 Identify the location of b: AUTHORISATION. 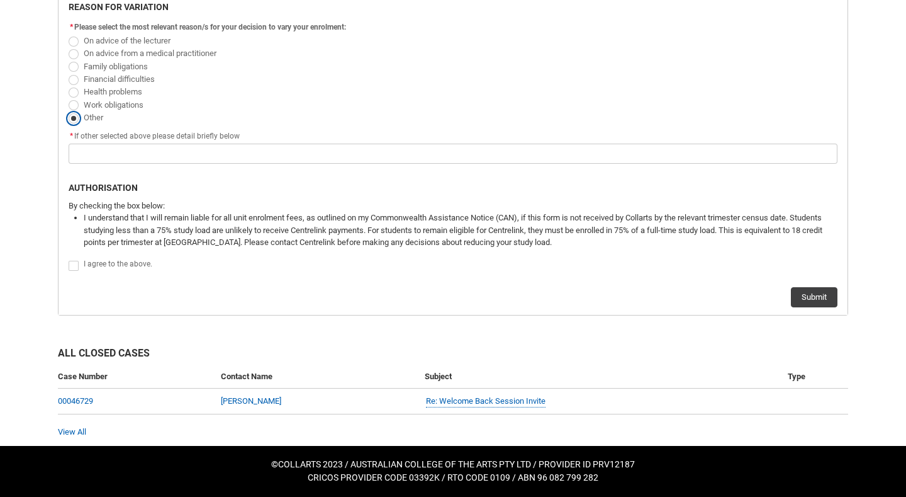
(103, 188).